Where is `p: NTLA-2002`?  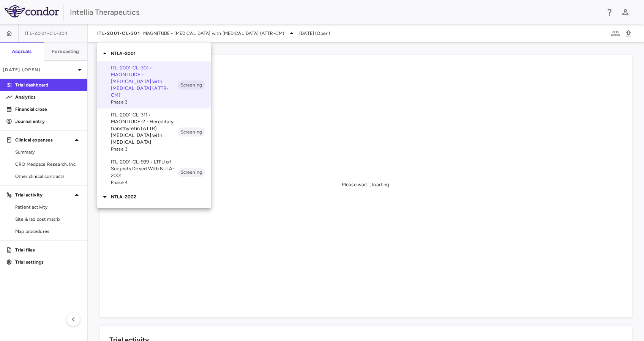 p: NTLA-2002 is located at coordinates (161, 197).